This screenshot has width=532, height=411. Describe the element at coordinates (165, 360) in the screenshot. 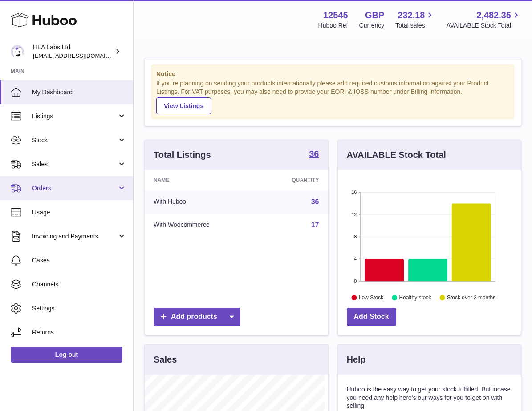

I see `h3: Sales` at that location.